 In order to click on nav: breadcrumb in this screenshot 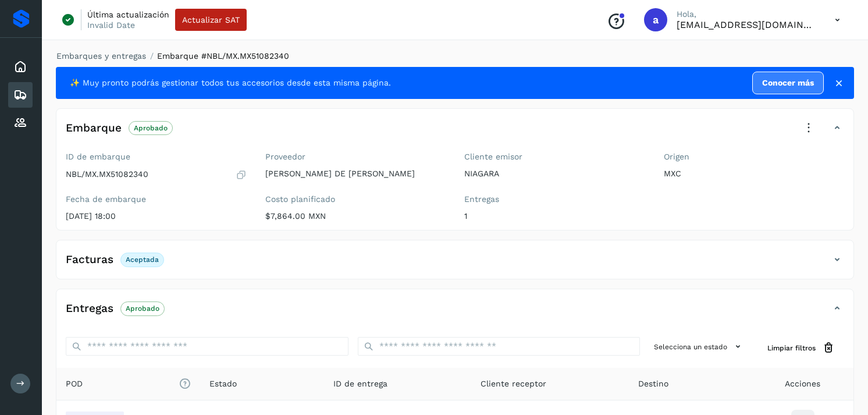, I will do `click(455, 56)`.